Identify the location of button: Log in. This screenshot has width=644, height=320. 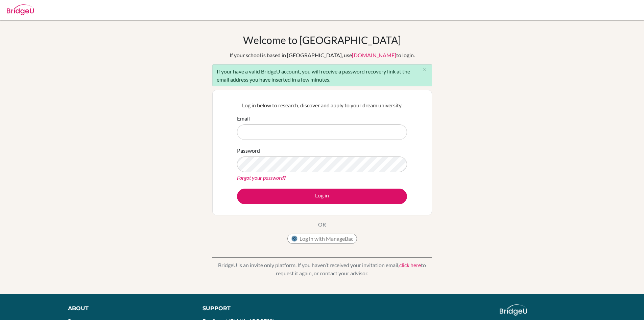
(322, 197).